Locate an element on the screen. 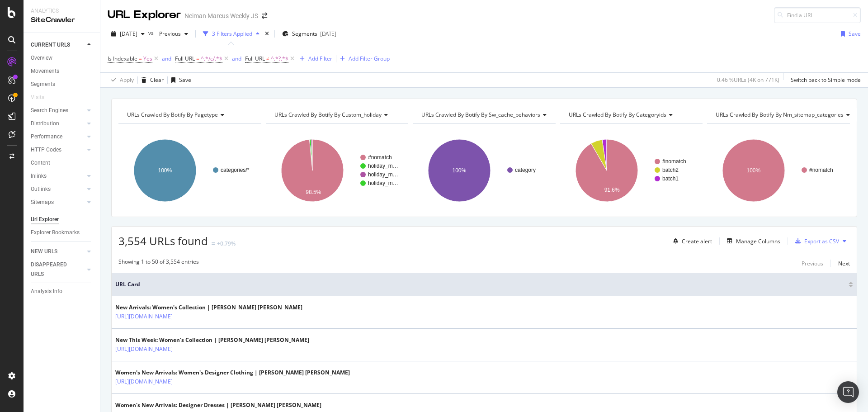 This screenshot has width=868, height=412. div: Content is located at coordinates (40, 163).